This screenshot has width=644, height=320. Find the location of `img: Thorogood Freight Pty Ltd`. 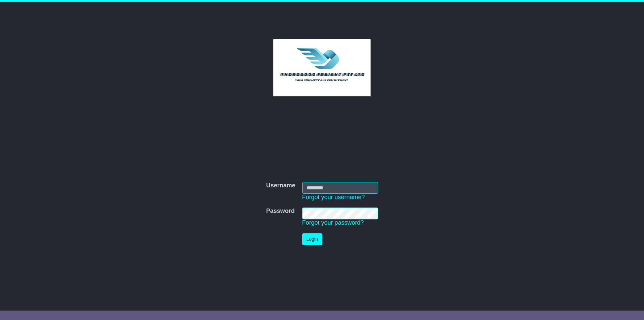

img: Thorogood Freight Pty Ltd is located at coordinates (322, 68).